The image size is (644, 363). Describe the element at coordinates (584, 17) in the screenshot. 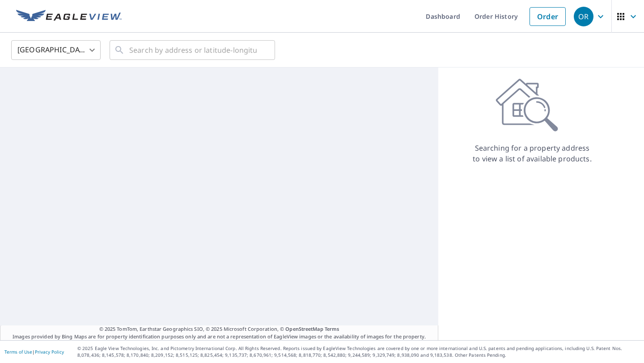

I see `div: OR` at that location.